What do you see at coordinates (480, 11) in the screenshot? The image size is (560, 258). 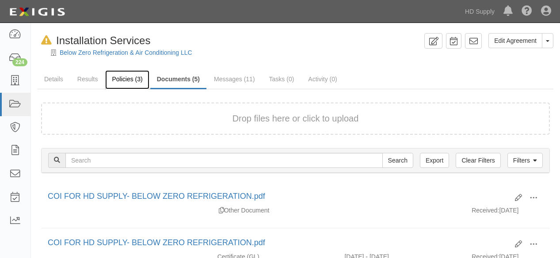 I see `a: HD Supply` at bounding box center [480, 11].